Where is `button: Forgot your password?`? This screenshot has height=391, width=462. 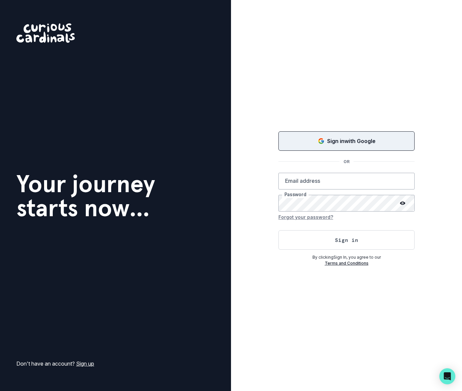
button: Forgot your password? is located at coordinates (306, 217).